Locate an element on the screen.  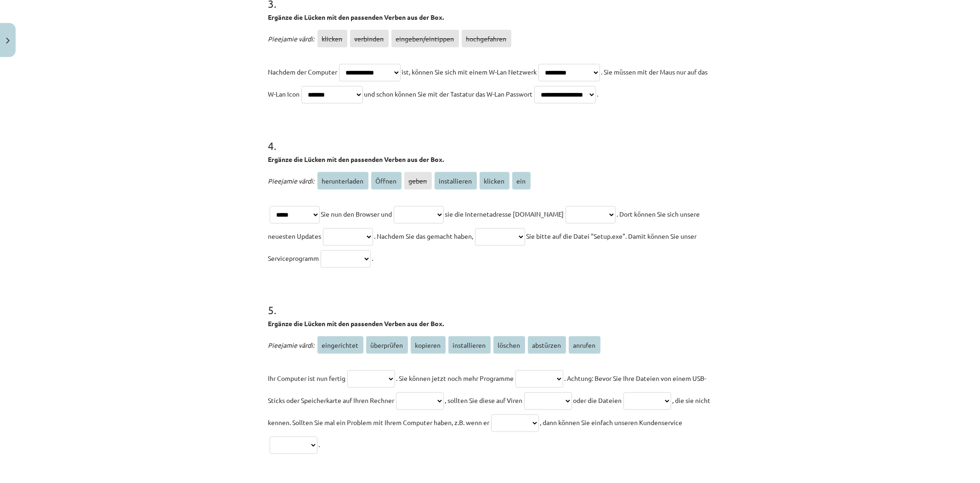
span: , dann können Sie einfach unseren Kundenservice is located at coordinates (612, 422).